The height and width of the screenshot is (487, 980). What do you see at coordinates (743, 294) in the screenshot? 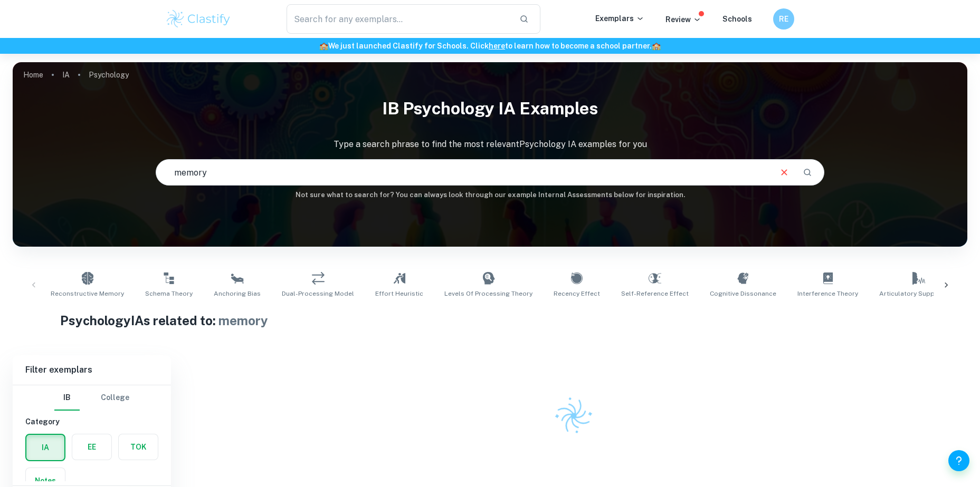
I see `span: Cognitive Dissonance` at bounding box center [743, 294].